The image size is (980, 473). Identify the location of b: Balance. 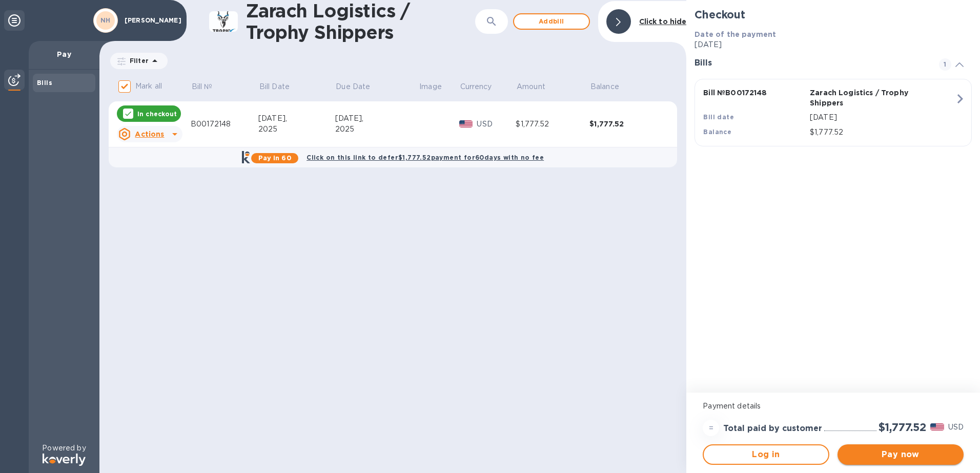
(717, 131).